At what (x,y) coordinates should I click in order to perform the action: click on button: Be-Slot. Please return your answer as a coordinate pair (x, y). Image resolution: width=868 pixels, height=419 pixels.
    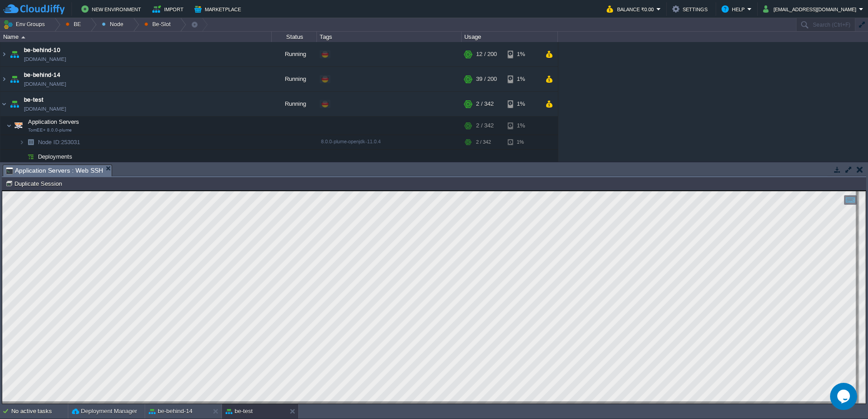
    Looking at the image, I should click on (159, 25).